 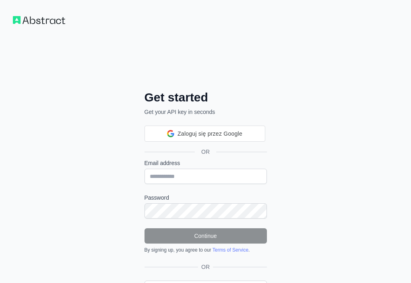 What do you see at coordinates (210, 134) in the screenshot?
I see `span: Zaloguj się przez Google` at bounding box center [210, 134].